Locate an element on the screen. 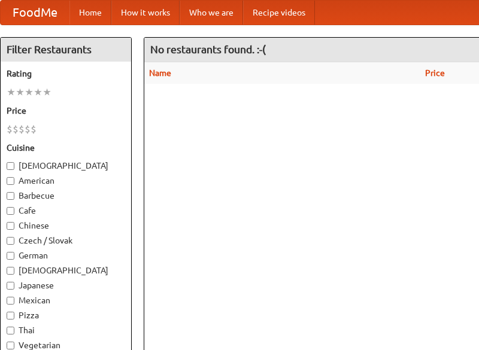 The image size is (479, 350). label: Chinese is located at coordinates (66, 226).